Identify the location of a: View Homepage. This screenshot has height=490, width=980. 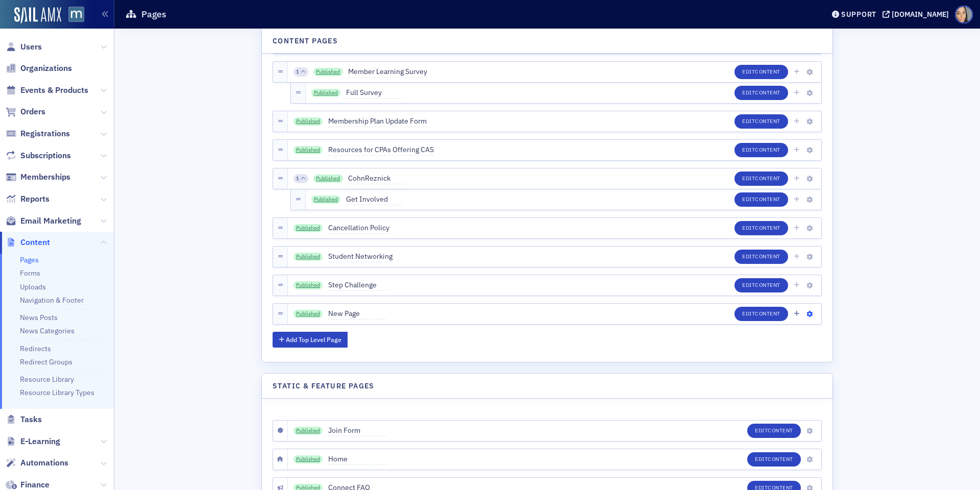
(73, 16).